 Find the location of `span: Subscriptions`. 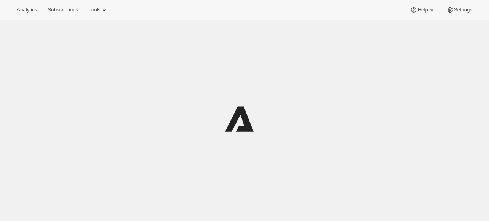

span: Subscriptions is located at coordinates (63, 10).